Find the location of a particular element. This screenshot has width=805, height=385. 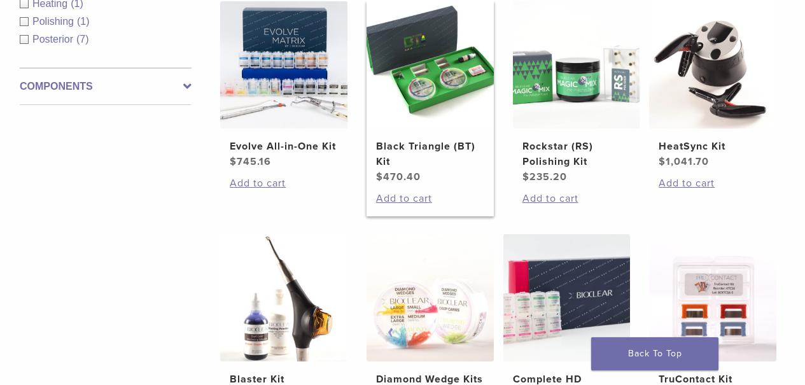

img: Evolve All-in-One Kit is located at coordinates (284, 65).